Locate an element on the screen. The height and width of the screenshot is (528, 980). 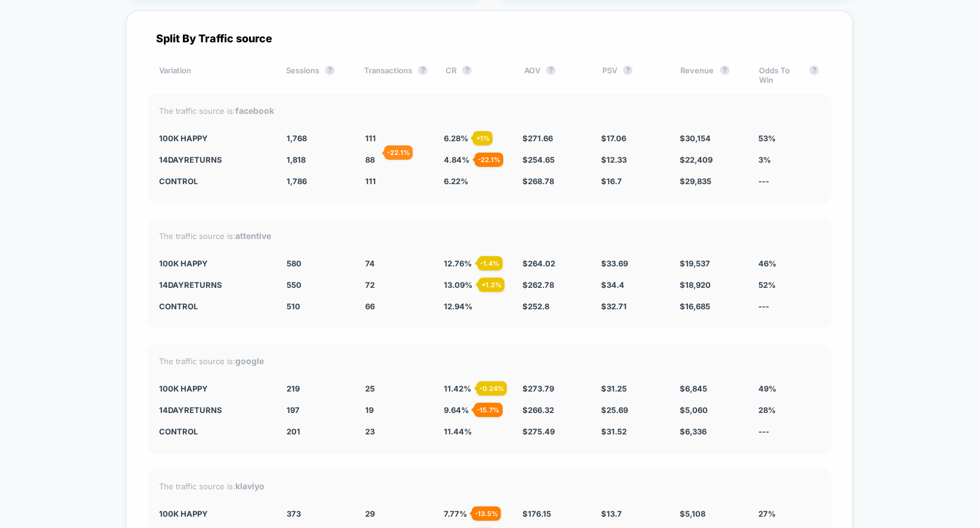
span: 1,818 is located at coordinates (296, 160).